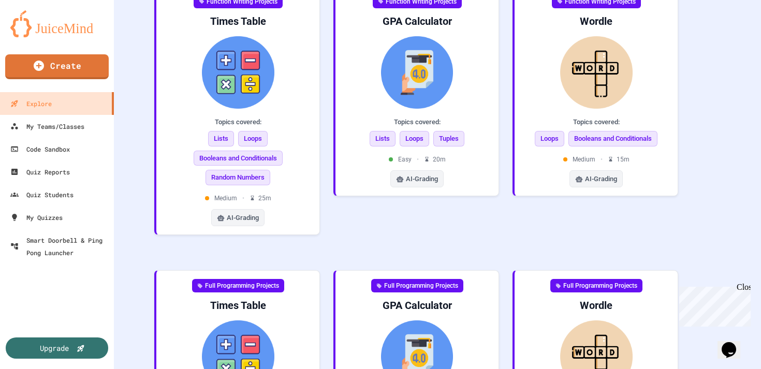 The height and width of the screenshot is (369, 761). Describe the element at coordinates (47, 126) in the screenshot. I see `div: My Teams/Classes` at that location.